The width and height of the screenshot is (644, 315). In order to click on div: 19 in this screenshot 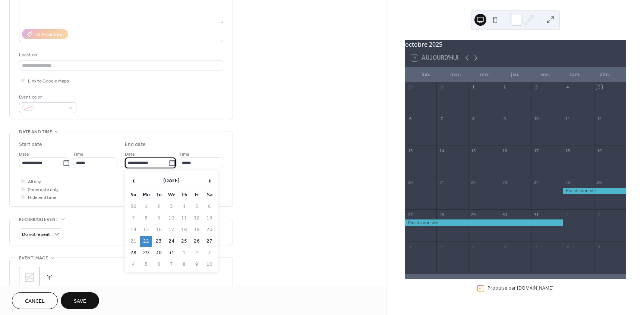, I will do `click(599, 150)`.